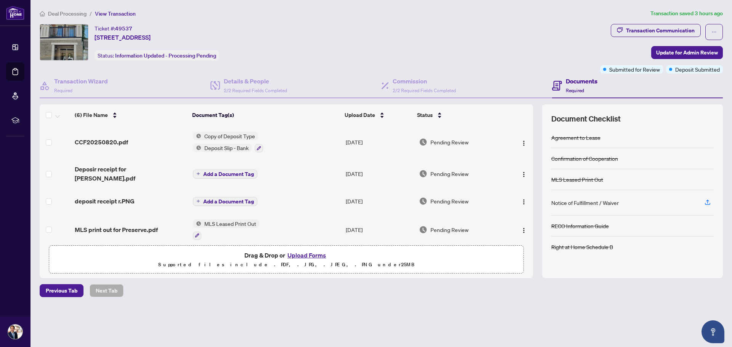 This screenshot has width=732, height=347. What do you see at coordinates (425, 115) in the screenshot?
I see `span: Status` at bounding box center [425, 115].